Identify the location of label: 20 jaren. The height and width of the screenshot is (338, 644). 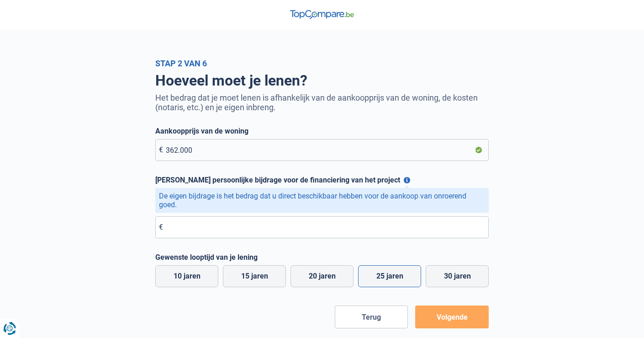
(322, 276).